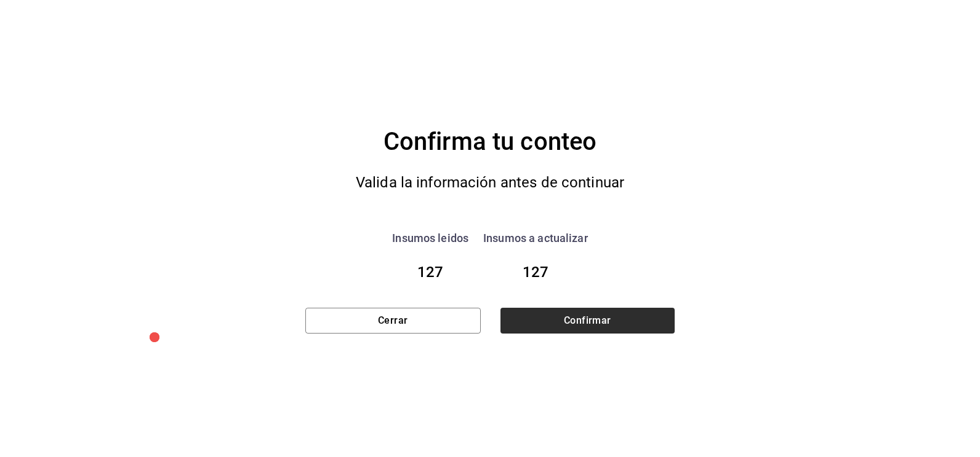 Image resolution: width=980 pixels, height=457 pixels. What do you see at coordinates (430, 238) in the screenshot?
I see `div: Insumos leidos` at bounding box center [430, 238].